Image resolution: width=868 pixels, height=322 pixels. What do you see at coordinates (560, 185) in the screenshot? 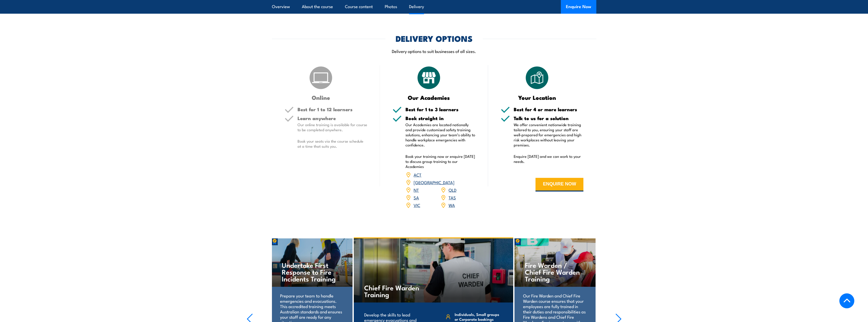
I see `button: ENQUIRE NOW` at bounding box center [560, 185].